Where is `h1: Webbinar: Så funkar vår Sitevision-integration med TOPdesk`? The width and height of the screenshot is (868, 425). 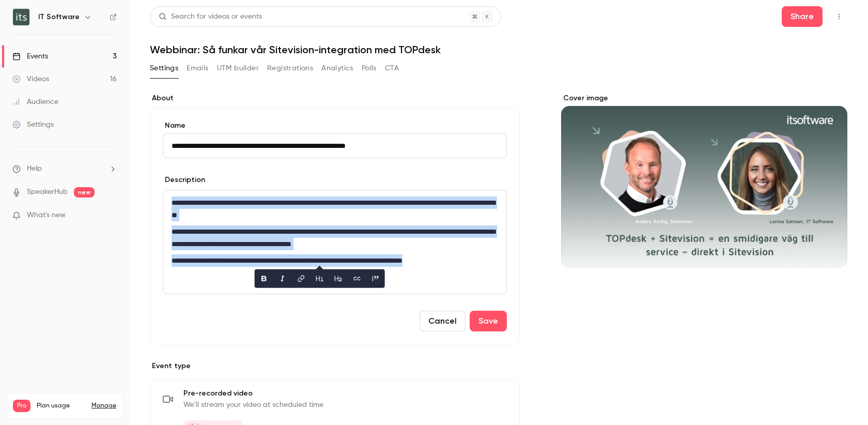 h1: Webbinar: Så funkar vår Sitevision-integration med TOPdesk is located at coordinates (499, 50).